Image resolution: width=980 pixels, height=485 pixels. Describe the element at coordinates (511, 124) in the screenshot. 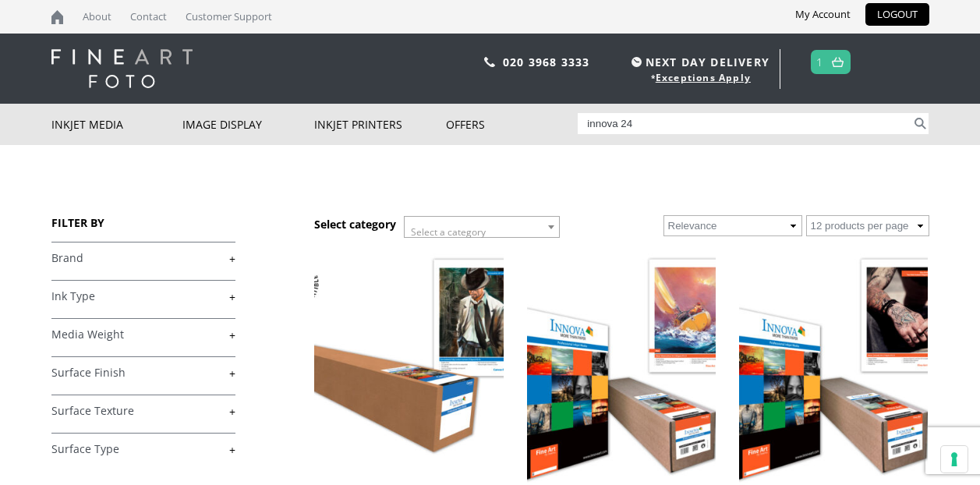

I see `a: Offers` at that location.